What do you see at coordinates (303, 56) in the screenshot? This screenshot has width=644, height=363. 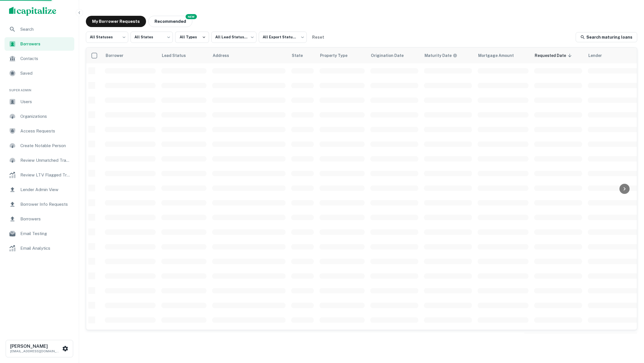 I see `th: State` at bounding box center [303, 56].